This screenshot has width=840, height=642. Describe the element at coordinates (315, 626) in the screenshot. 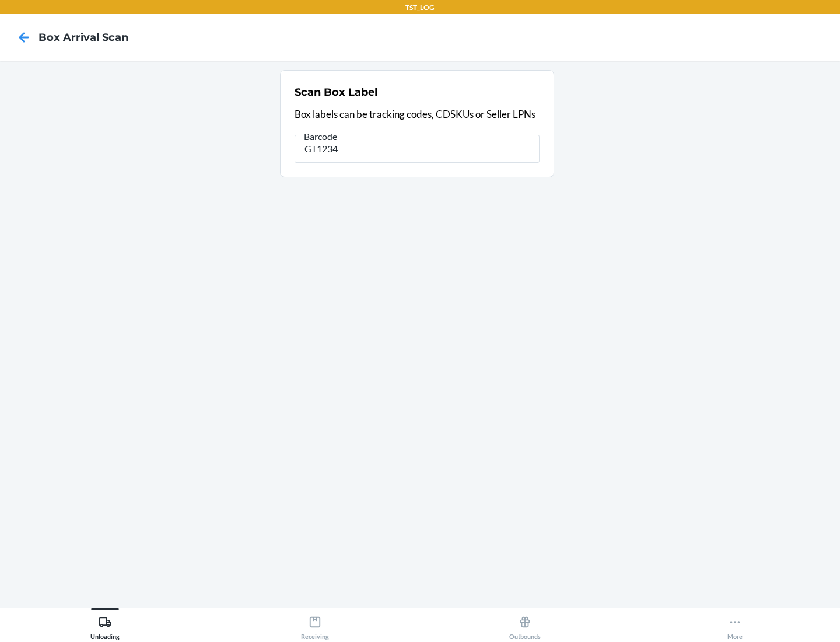

I see `div: Receiving` at that location.